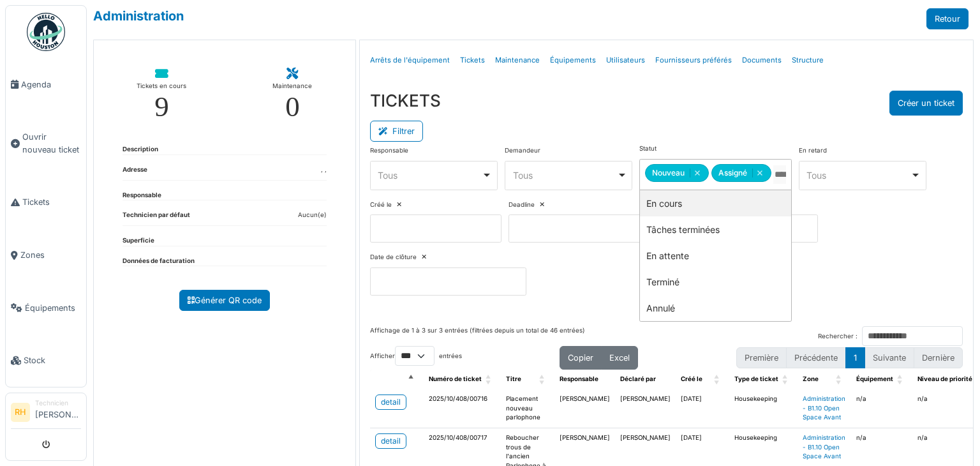 This screenshot has width=980, height=466. I want to click on a: Documents, so click(761, 60).